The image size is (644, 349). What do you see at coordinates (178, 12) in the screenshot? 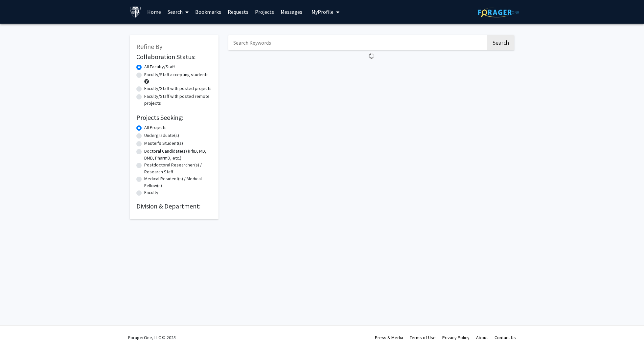
I see `a: Search` at bounding box center [178, 12].